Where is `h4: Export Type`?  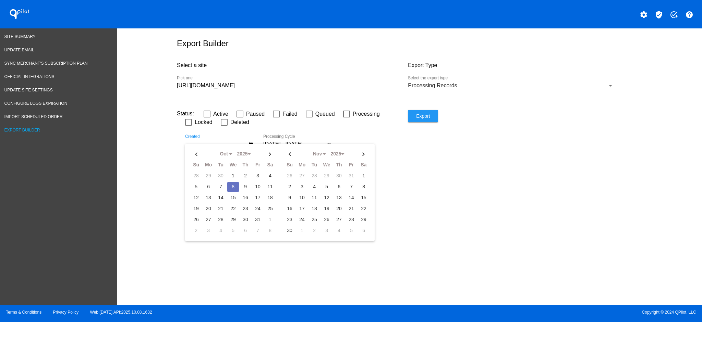
h4: Export Type is located at coordinates (523, 65).